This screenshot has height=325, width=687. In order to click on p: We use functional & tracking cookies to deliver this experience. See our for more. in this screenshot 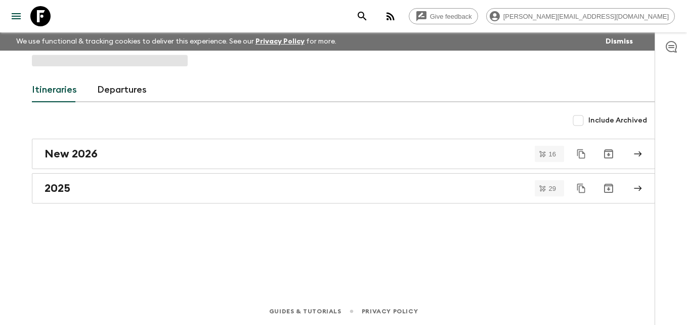, I will do `click(176, 41)`.